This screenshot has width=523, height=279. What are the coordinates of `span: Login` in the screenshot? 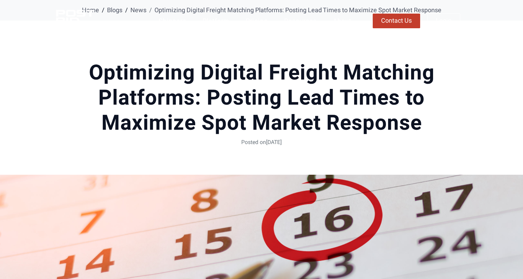 It's located at (444, 21).